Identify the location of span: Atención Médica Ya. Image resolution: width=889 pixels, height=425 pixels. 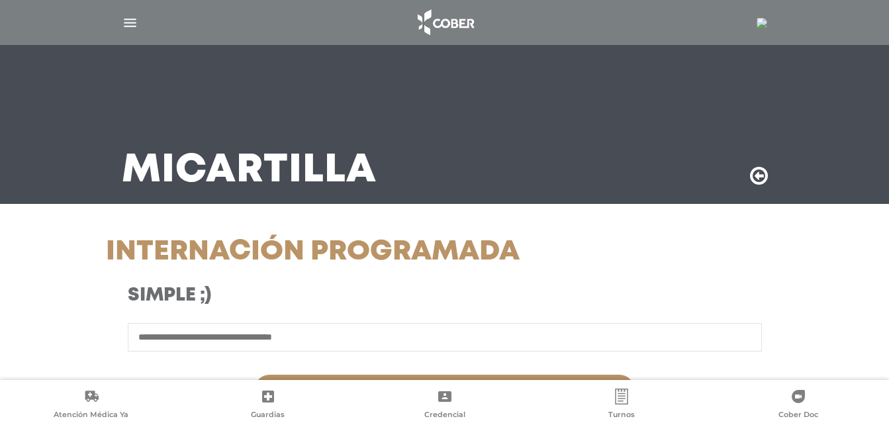
(91, 416).